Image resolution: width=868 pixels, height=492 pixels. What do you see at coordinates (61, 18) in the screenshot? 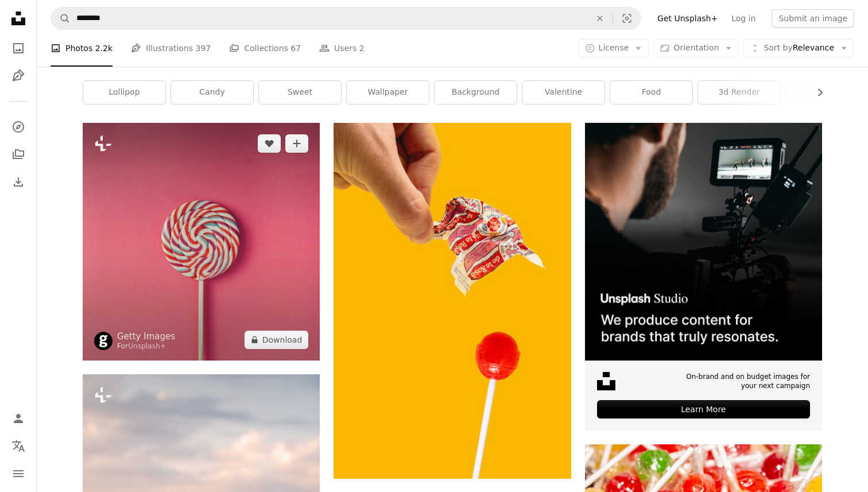
I see `button: Search Unsplash` at bounding box center [61, 18].